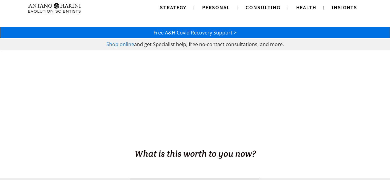 This screenshot has height=180, width=390. Describe the element at coordinates (195, 141) in the screenshot. I see `h1: BUSINESS. HEALTH. Family. Legacy` at that location.